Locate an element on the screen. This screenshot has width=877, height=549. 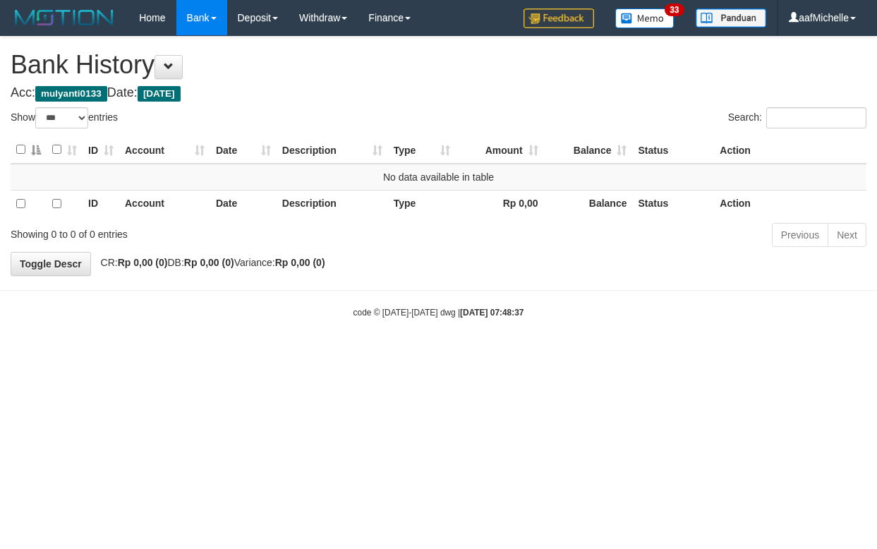
img: Button%20Memo.svg is located at coordinates (645, 18).